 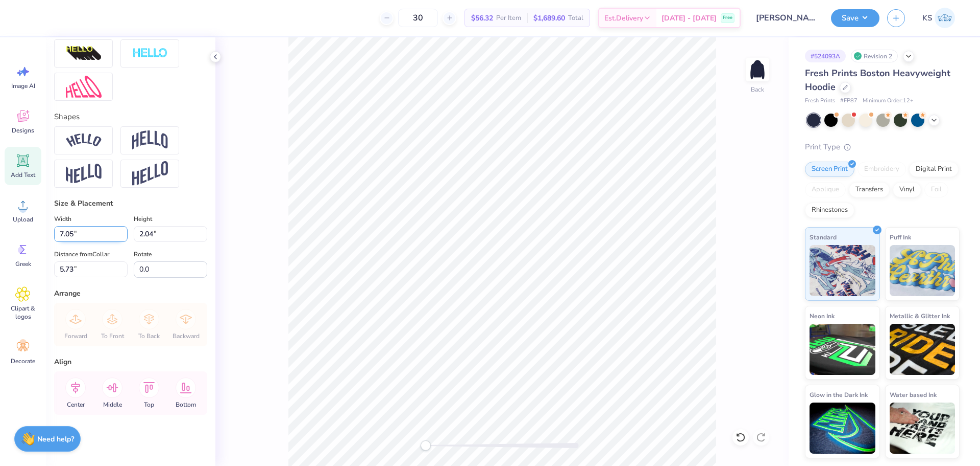 What do you see at coordinates (509, 18) in the screenshot?
I see `span: Per Item` at bounding box center [509, 18].